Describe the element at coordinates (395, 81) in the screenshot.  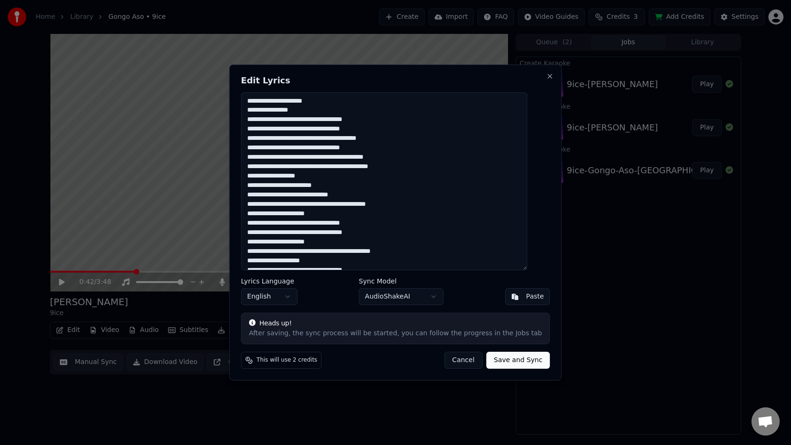
I see `h2: Edit Lyrics` at that location.